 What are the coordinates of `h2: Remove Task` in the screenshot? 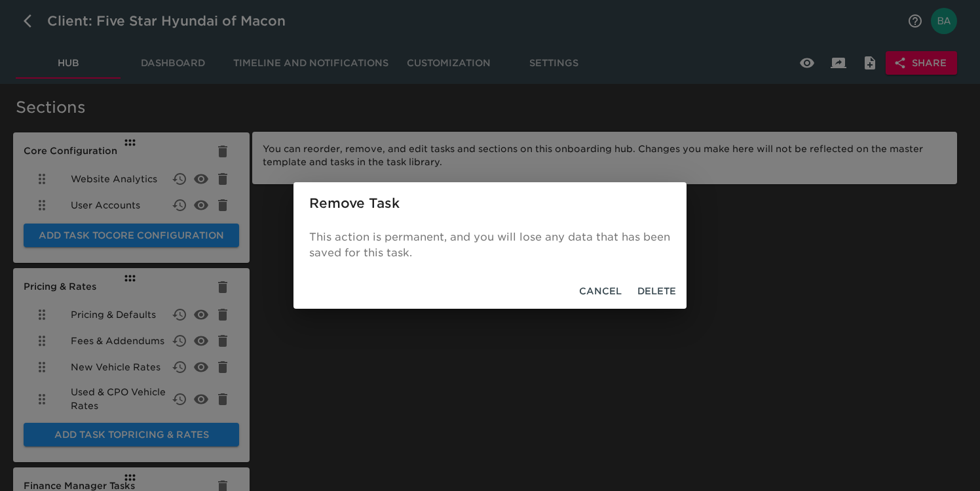 It's located at (490, 203).